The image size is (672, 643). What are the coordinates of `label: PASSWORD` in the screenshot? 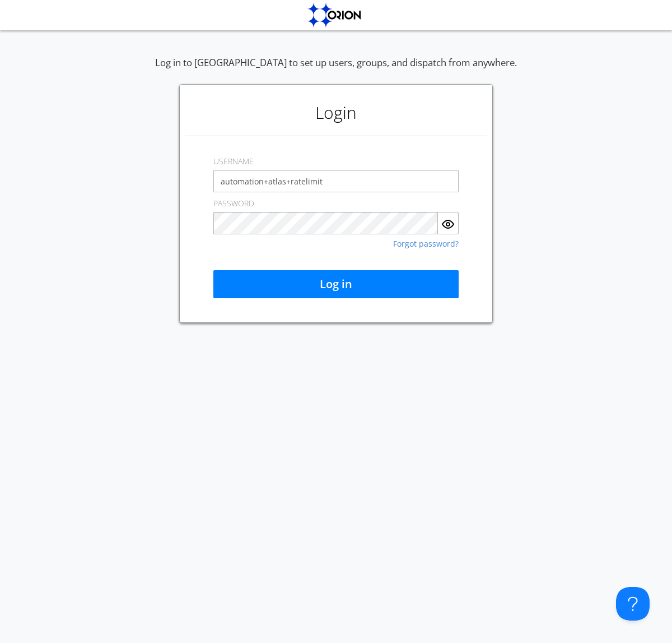 It's located at (234, 203).